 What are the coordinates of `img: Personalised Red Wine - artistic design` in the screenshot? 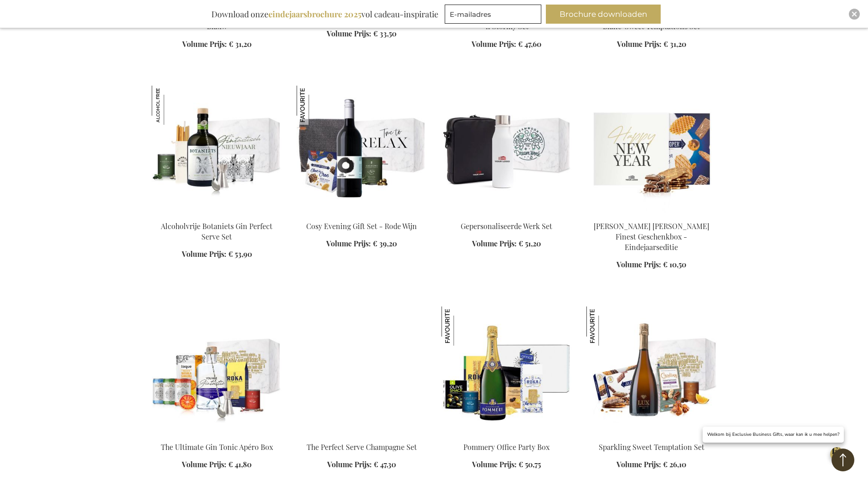 It's located at (362, 149).